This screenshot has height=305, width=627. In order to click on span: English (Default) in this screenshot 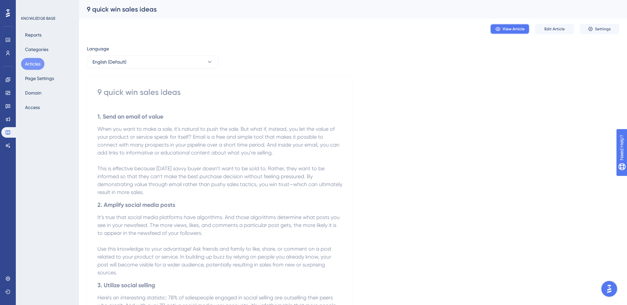, I will do `click(109, 62)`.